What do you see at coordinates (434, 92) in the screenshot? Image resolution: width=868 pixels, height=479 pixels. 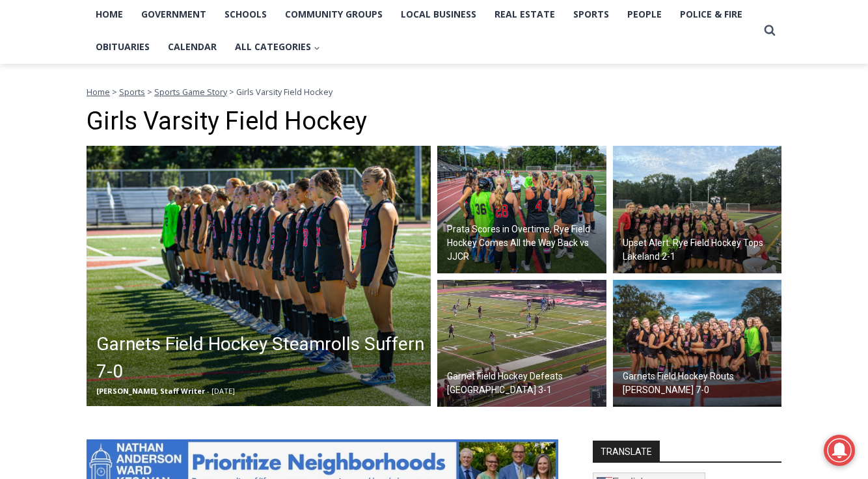 I see `nav: Breadcrumbs` at bounding box center [434, 92].